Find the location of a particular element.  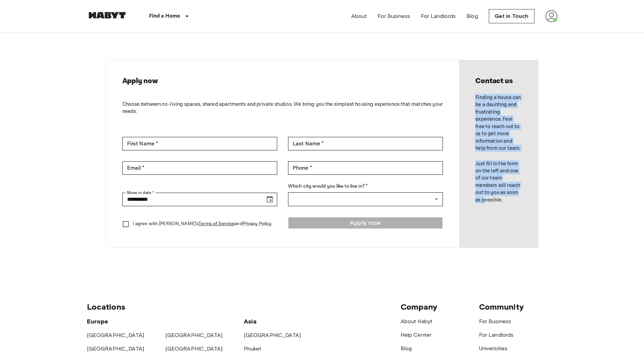

p: Choose between co-living spaces, shared apartments and private studios. We bring you the simplest... is located at coordinates (283, 108).